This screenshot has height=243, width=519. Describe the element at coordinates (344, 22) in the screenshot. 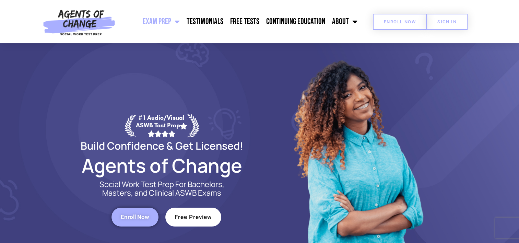

I see `a: About` at that location.